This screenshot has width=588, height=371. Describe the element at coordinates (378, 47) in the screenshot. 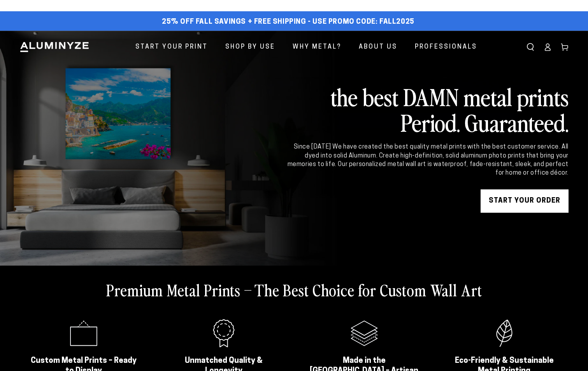

I see `a: About Us` at that location.